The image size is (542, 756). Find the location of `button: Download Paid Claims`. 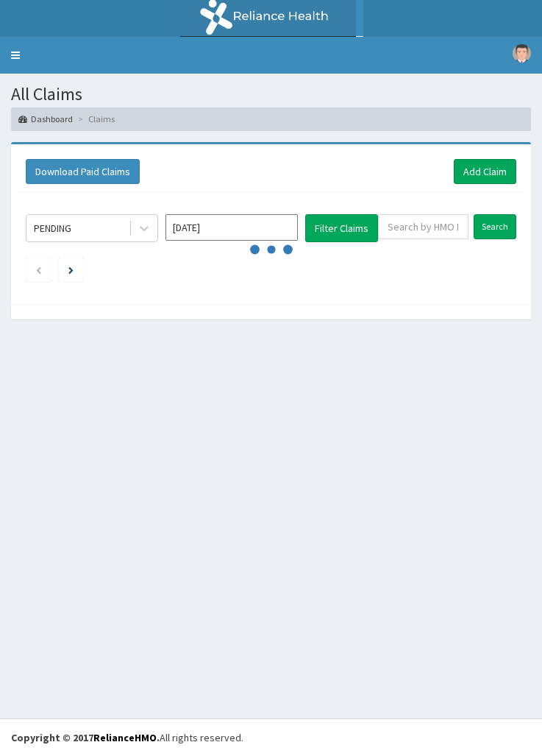

button: Download Paid Claims is located at coordinates (83, 172).